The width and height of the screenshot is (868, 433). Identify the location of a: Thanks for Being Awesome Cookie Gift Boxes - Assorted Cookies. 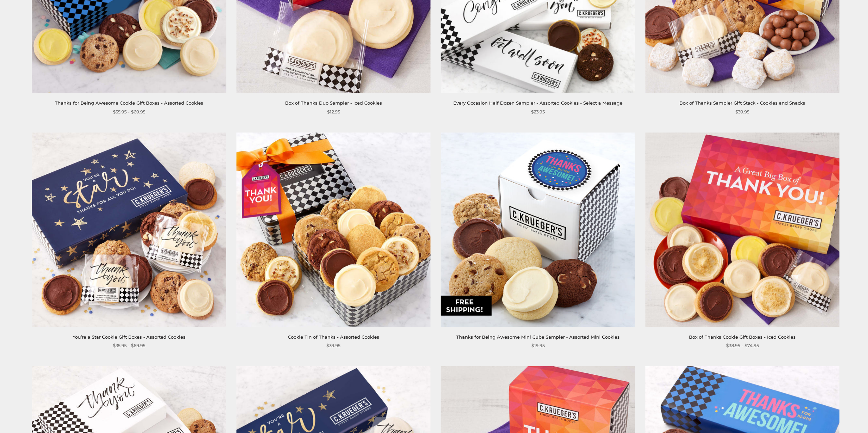
(129, 103).